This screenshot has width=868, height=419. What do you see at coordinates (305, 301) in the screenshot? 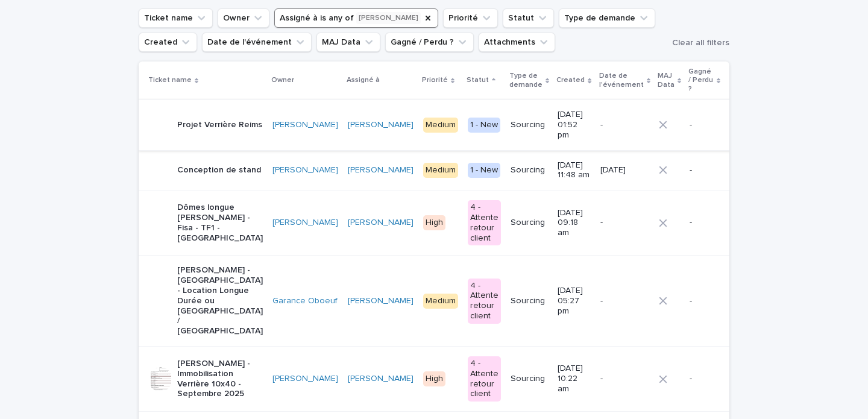
I see `a: Garance Oboeuf` at bounding box center [305, 301].